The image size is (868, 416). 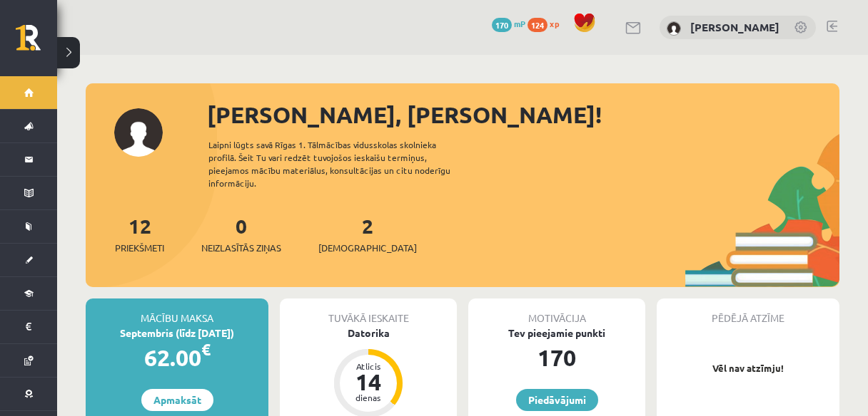 What do you see at coordinates (557, 400) in the screenshot?
I see `a: Piedāvājumi` at bounding box center [557, 400].